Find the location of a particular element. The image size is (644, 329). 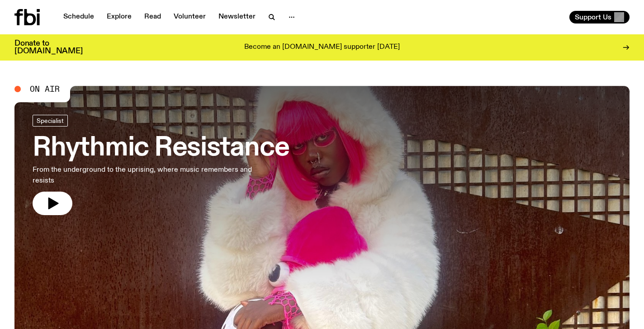

a: Read is located at coordinates (152, 17).